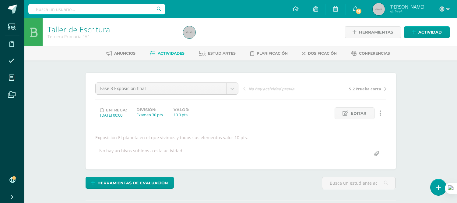  Describe the element at coordinates (167, 53) in the screenshot. I see `a: Actividades` at that location.